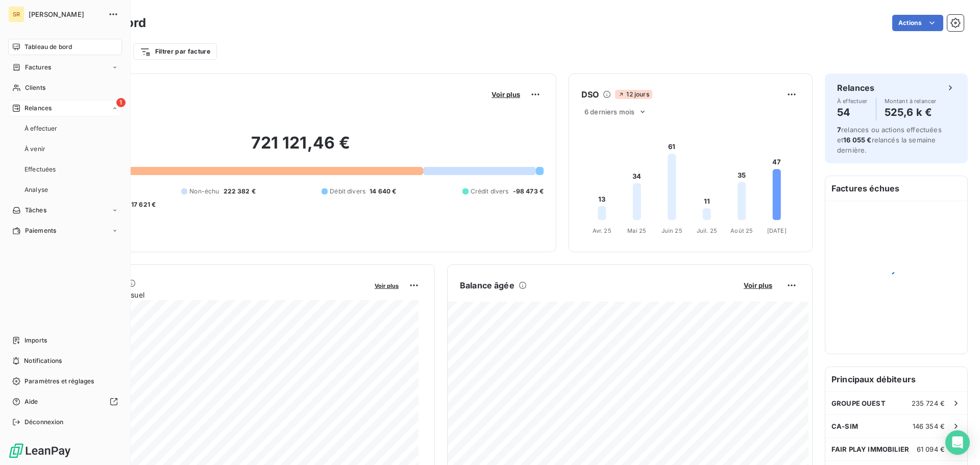  Describe the element at coordinates (859, 403) in the screenshot. I see `span: GROUPE OUEST` at that location.